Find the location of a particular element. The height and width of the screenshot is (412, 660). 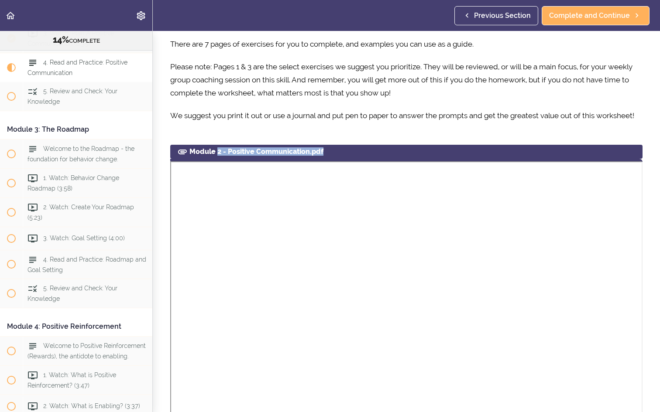

span: Welcome to Positive Reinforcement (Rewards), the antidote to enabling. is located at coordinates (86, 351).